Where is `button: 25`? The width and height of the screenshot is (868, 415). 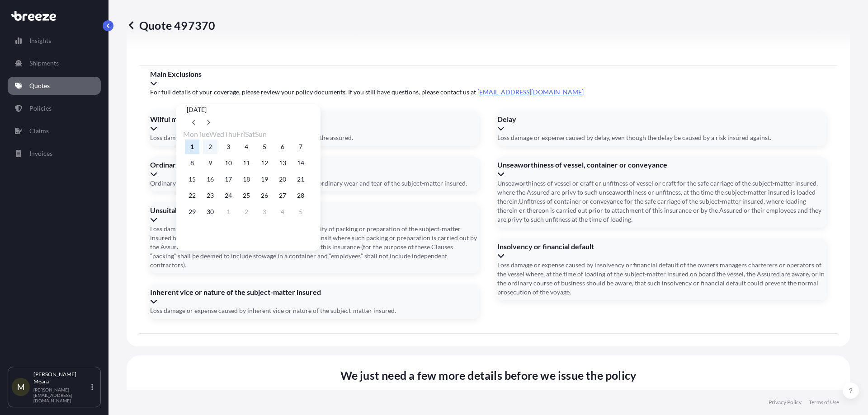 button: 25 is located at coordinates (246, 195).